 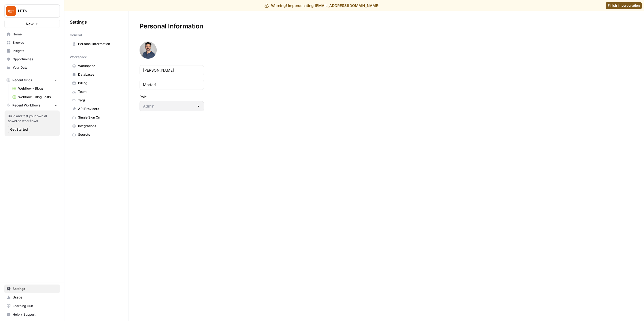 What do you see at coordinates (32, 68) in the screenshot?
I see `a: Your Data` at bounding box center [32, 68].